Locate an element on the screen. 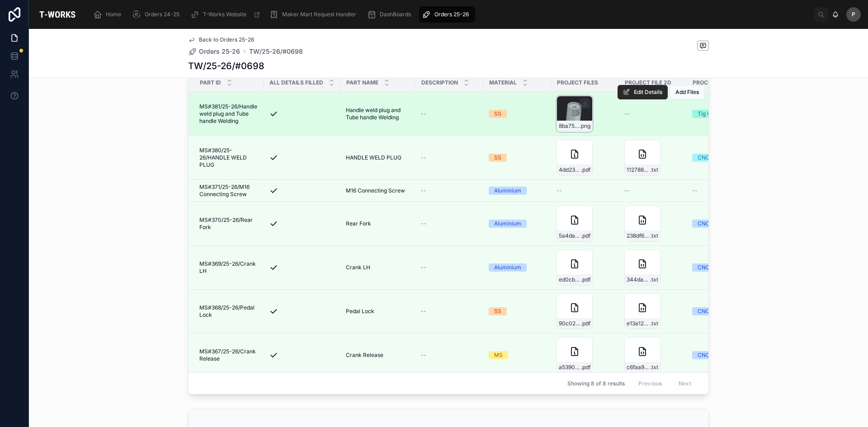 The height and width of the screenshot is (427, 868). span: M16 Connecting Screw is located at coordinates (375, 191).